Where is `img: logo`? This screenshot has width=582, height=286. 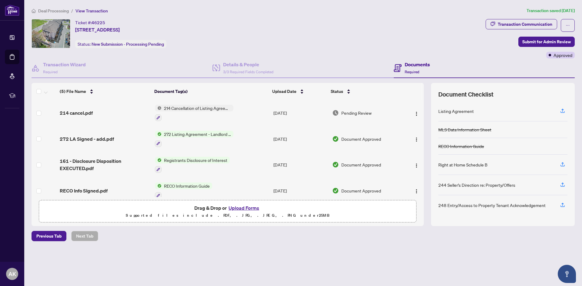
img: logo is located at coordinates (12, 10).